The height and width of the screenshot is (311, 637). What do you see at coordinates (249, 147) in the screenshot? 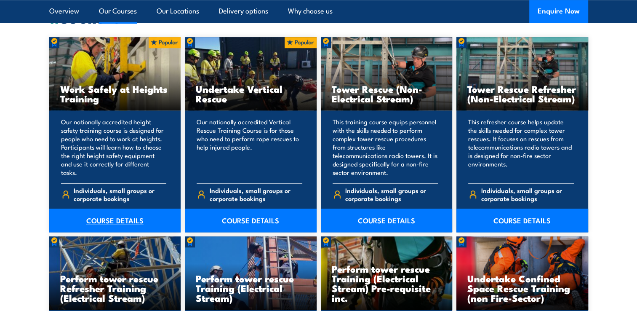
I see `p: Our nationally accredited Vertical Rescue Training Course is for those who need to perform rope r...` at bounding box center [249, 147].